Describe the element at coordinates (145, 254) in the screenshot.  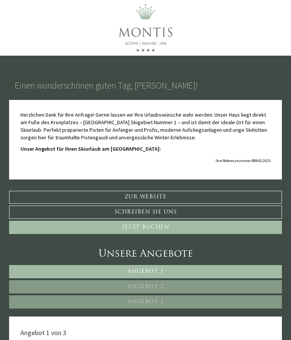
I see `div: Unsere Angebote` at that location.